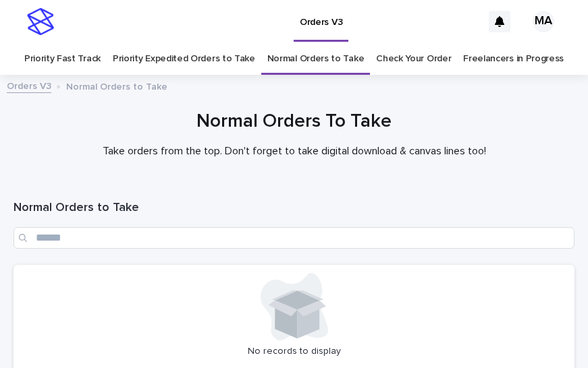 This screenshot has height=368, width=588. Describe the element at coordinates (183, 59) in the screenshot. I see `a: Priority Expedited Orders to Take` at that location.